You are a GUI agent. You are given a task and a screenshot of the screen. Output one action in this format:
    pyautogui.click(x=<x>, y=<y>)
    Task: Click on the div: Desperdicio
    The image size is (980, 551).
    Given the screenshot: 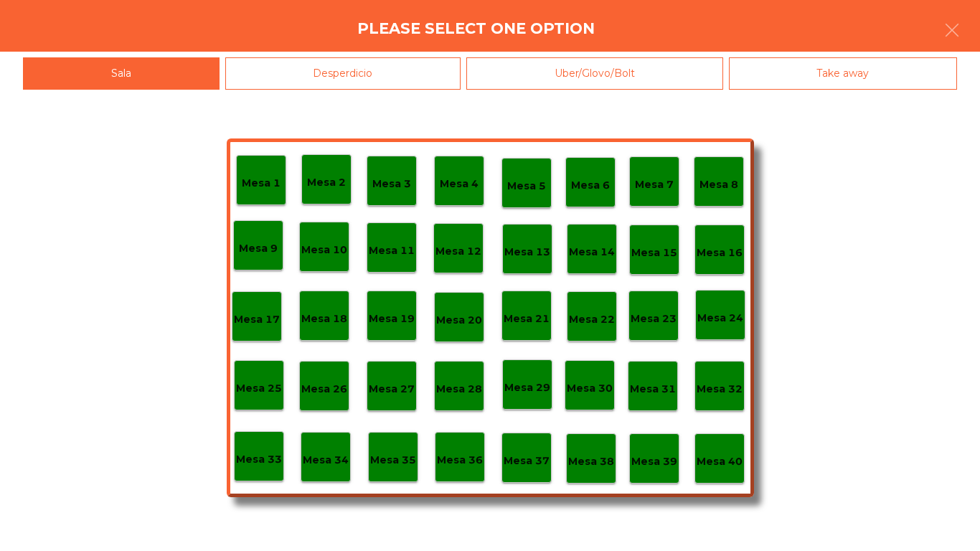 What is the action you would take?
    pyautogui.click(x=343, y=73)
    